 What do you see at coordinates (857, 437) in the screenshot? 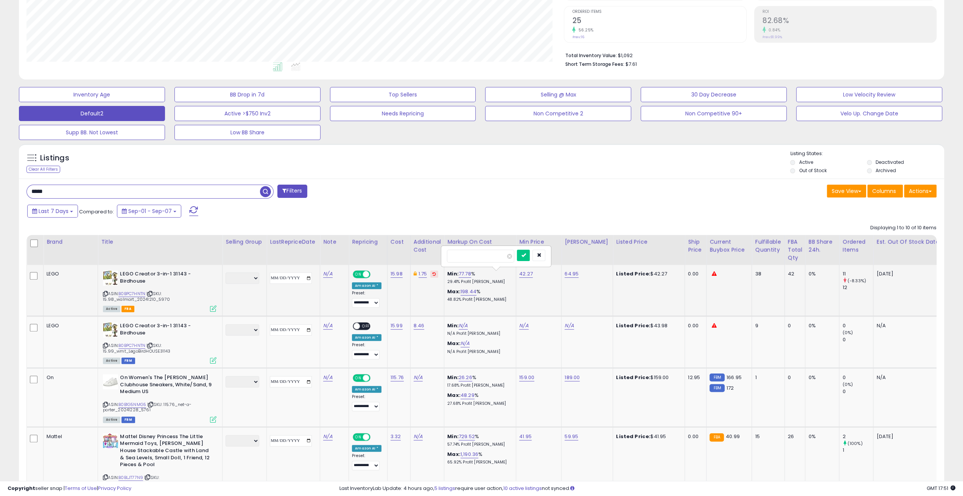
I see `div: 2` at bounding box center [857, 437].